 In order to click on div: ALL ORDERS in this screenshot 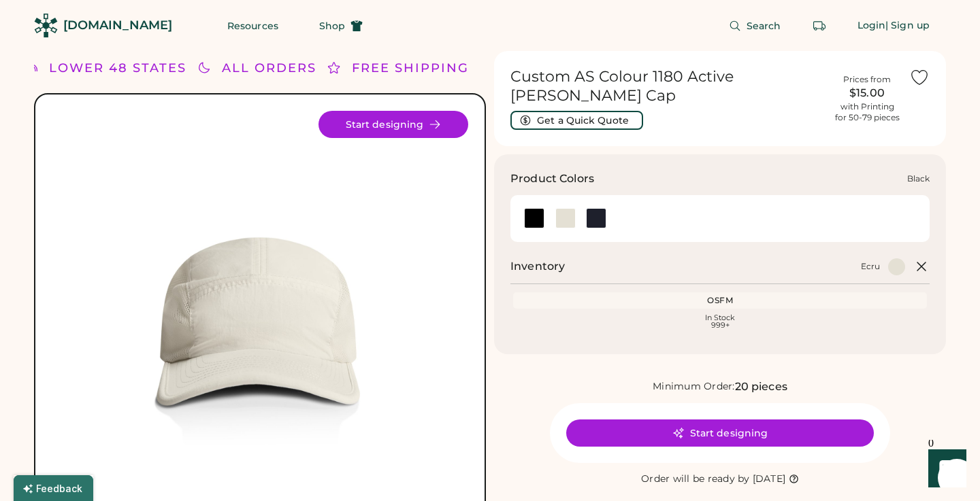, I will do `click(269, 68)`.